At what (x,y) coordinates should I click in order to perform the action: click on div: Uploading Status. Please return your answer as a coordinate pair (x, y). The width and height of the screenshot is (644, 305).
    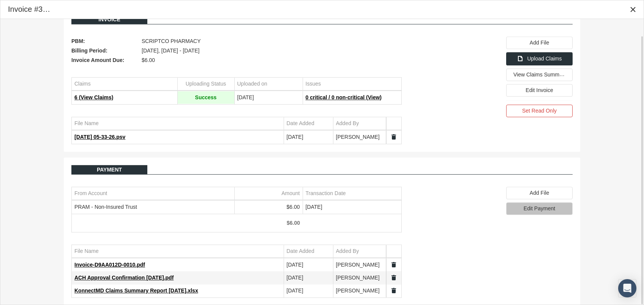
    Looking at the image, I should click on (206, 84).